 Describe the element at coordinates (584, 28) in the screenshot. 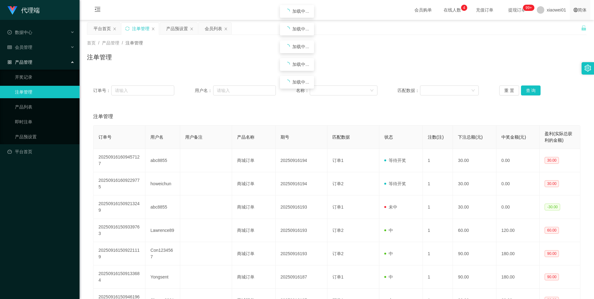

I see `i: 图标: unlock` at that location.